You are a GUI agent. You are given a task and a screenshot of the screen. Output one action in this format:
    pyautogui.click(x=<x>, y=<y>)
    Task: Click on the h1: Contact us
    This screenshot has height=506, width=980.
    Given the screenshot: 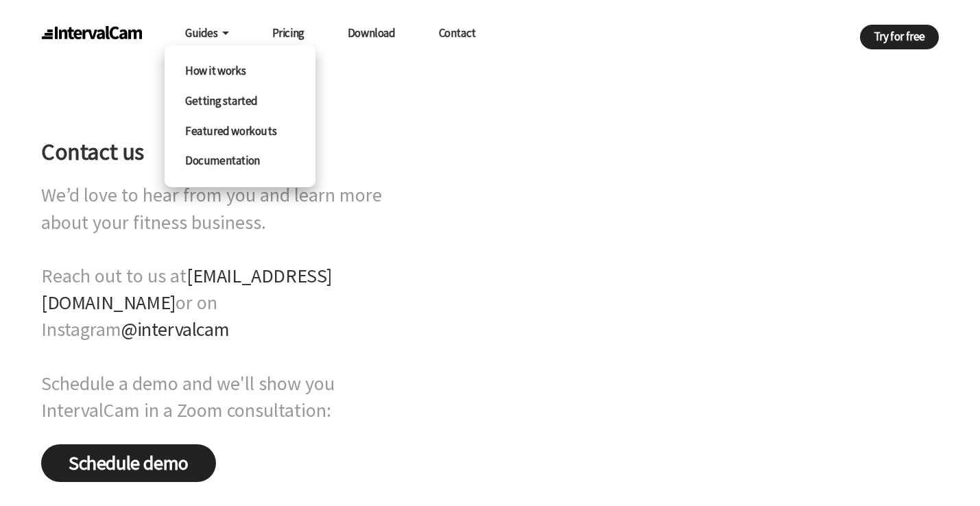 What is the action you would take?
    pyautogui.click(x=221, y=152)
    